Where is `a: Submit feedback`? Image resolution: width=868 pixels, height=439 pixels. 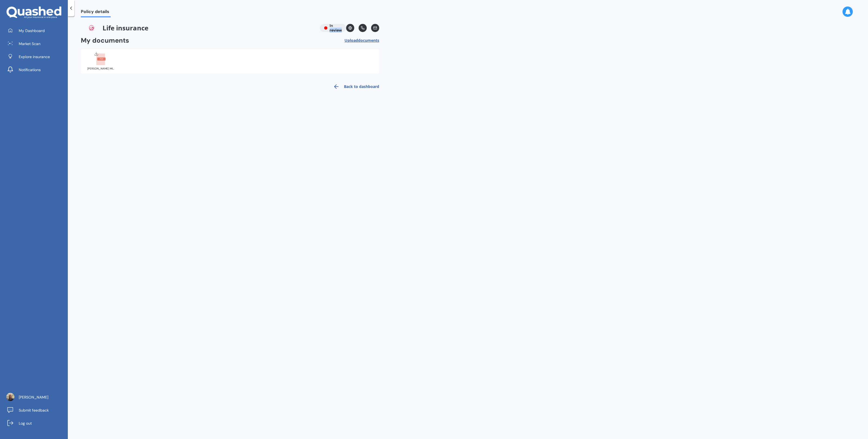 a: Submit feedback is located at coordinates (36, 410).